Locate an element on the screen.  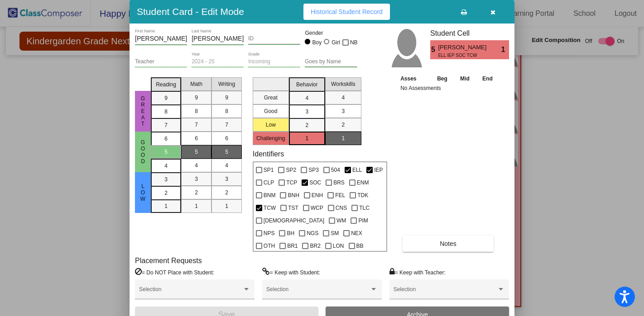
input: teacher is located at coordinates (161, 62).